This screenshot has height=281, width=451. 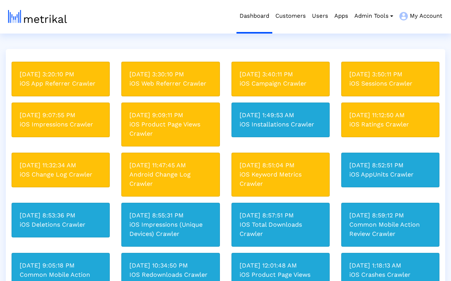 What do you see at coordinates (281, 179) in the screenshot?
I see `div: iOS Keyword Metrics Crawler` at bounding box center [281, 179].